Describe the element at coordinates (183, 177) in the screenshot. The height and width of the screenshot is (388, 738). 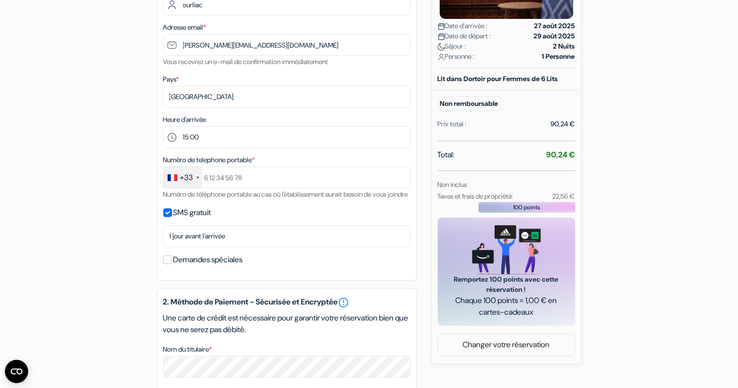
I see `div: France: +33` at that location.